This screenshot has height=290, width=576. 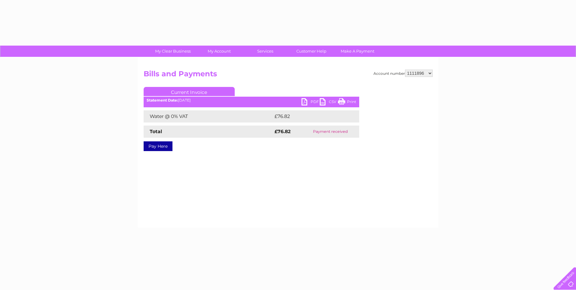 I want to click on a: My Account, so click(x=219, y=51).